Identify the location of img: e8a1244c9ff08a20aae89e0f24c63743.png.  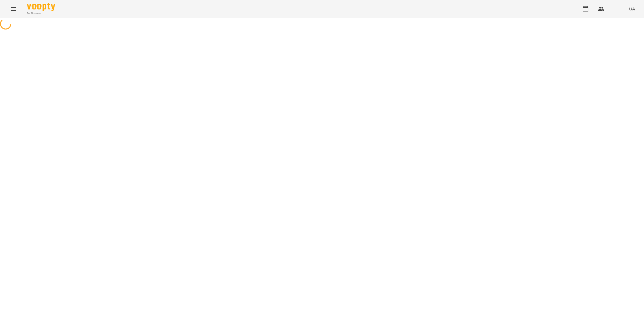
(617, 9).